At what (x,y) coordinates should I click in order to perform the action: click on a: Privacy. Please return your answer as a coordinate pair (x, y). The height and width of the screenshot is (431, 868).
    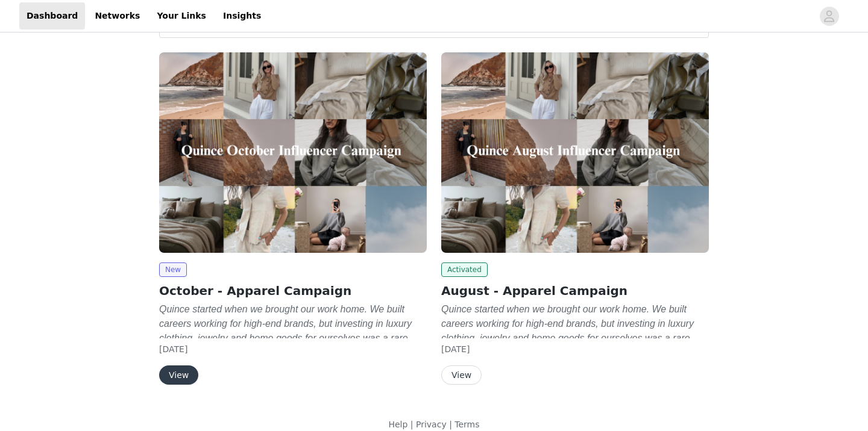
    Looking at the image, I should click on (431, 425).